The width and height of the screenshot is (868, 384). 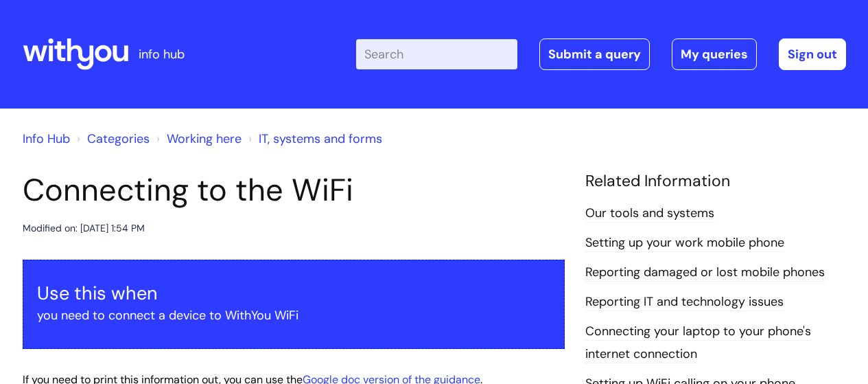 What do you see at coordinates (684, 302) in the screenshot?
I see `a: Reporting IT and technology issues` at bounding box center [684, 302].